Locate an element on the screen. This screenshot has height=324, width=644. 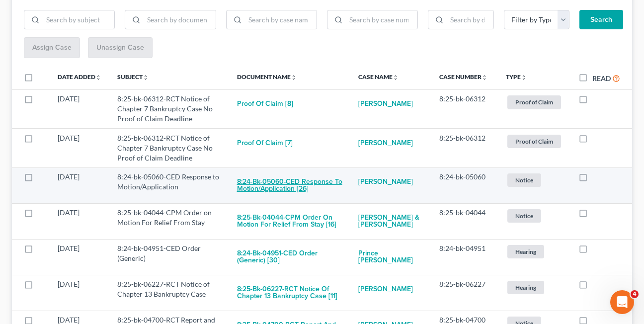
a: Typeunfold_more is located at coordinates (516, 77).